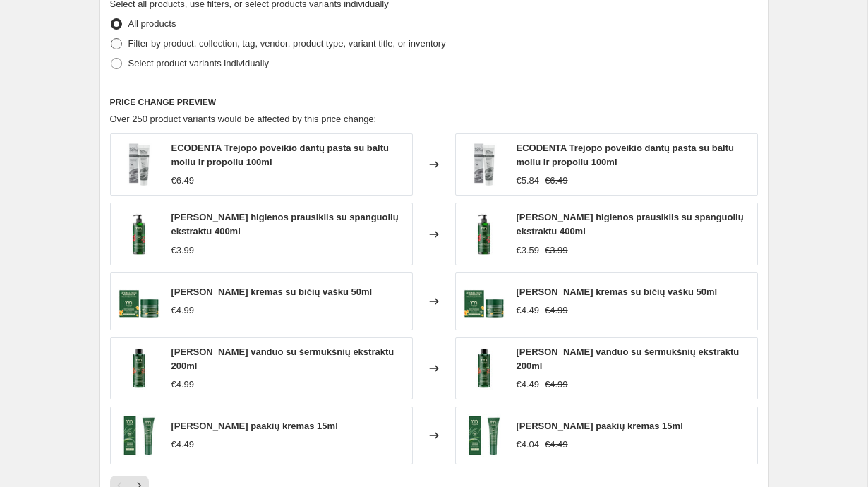  Describe the element at coordinates (528, 445) in the screenshot. I see `div: €4.04` at that location.